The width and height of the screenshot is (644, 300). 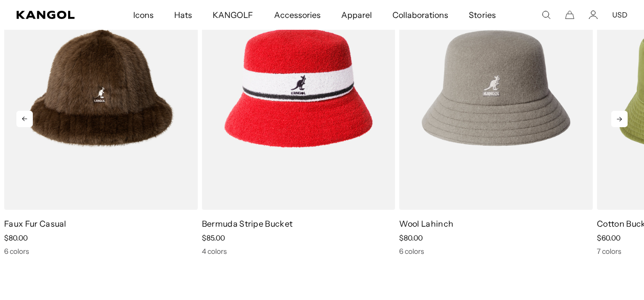 I want to click on span: $85.00, so click(x=213, y=238).